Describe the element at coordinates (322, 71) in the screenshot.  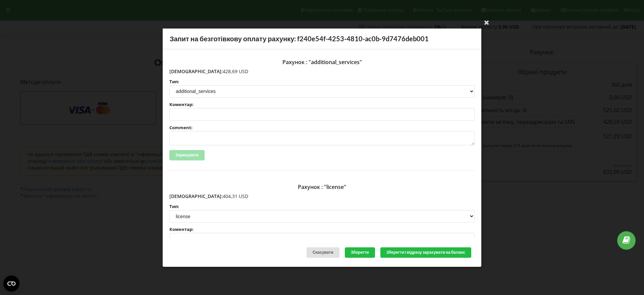
I see `p: 428,69 USD` at that location.